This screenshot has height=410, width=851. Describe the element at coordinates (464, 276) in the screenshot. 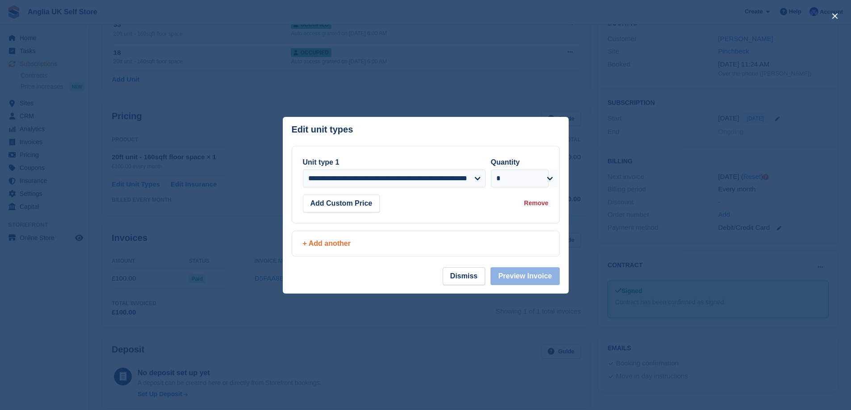

I see `button: Dismiss` at that location.